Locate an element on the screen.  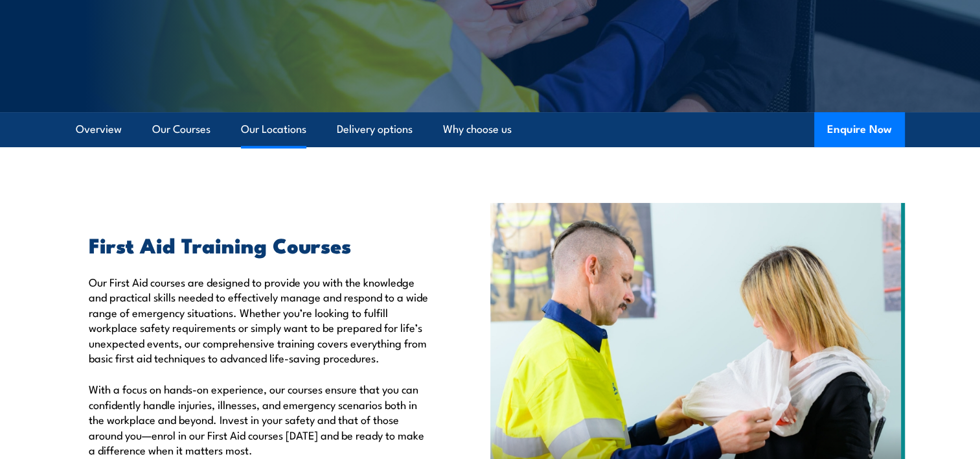
p: With a focus on hands-on experience, our courses ensure that you can confidently handle injuries,... is located at coordinates (260, 419).